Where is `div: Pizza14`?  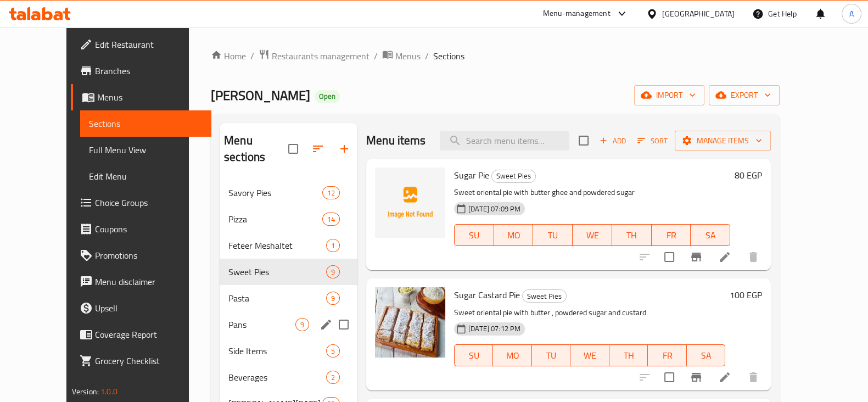 div: Pizza14 is located at coordinates (288, 219).